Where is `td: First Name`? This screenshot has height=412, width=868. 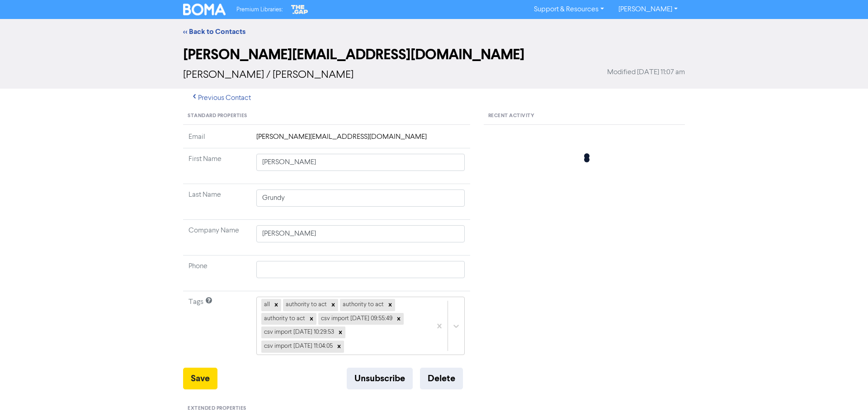 td: First Name is located at coordinates (217, 166).